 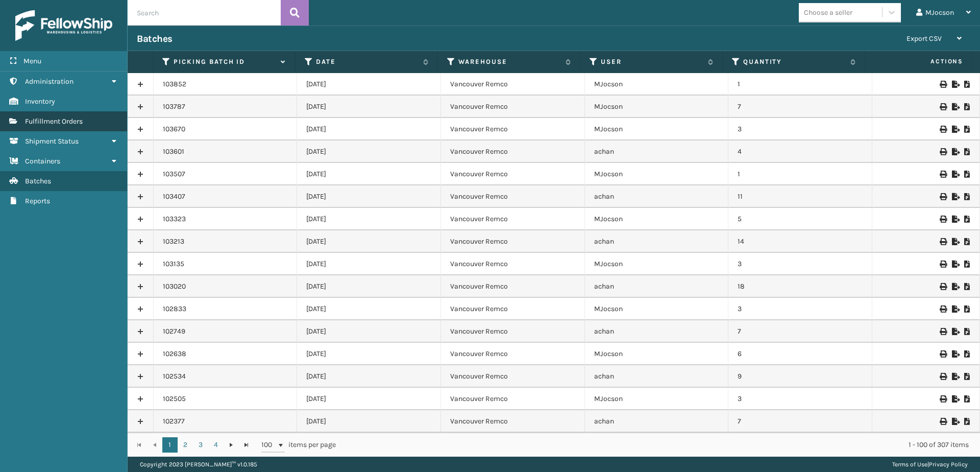 I want to click on td: 103323, so click(x=225, y=219).